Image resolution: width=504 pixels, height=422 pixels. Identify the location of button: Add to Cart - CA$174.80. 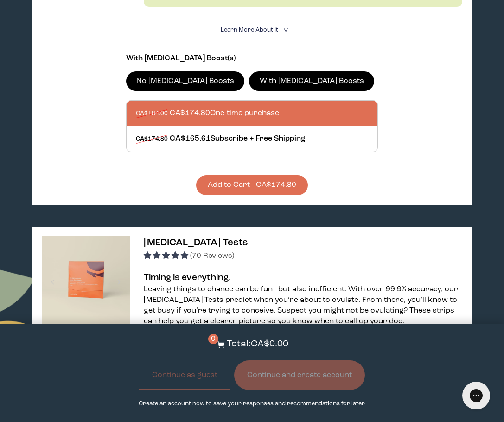
(252, 185).